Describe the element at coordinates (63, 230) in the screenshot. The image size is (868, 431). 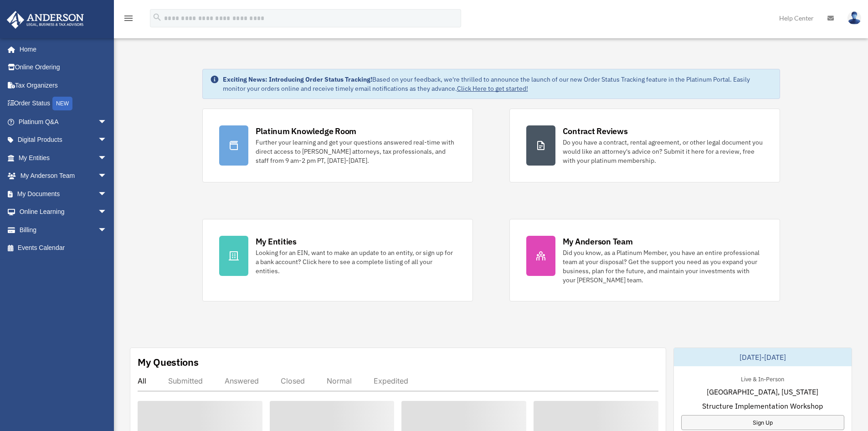
I see `a: Billingarrow_drop_down` at that location.